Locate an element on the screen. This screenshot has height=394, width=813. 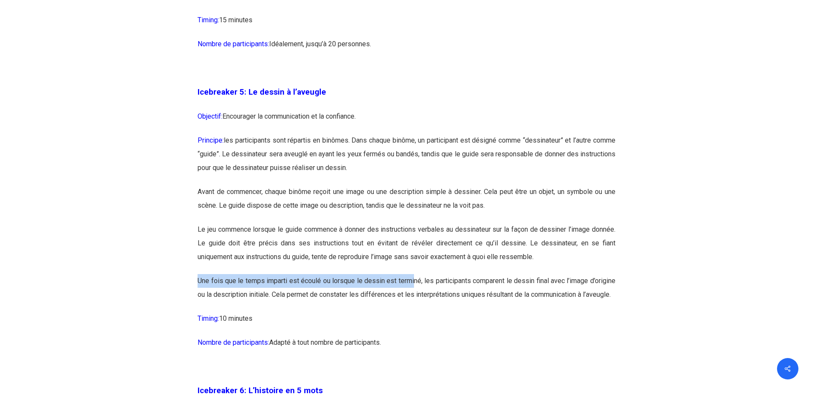
p: Avant de commencer, chaque binôme reçoit une image ou une description simple à dessiner. Cela peu... is located at coordinates (406, 204).